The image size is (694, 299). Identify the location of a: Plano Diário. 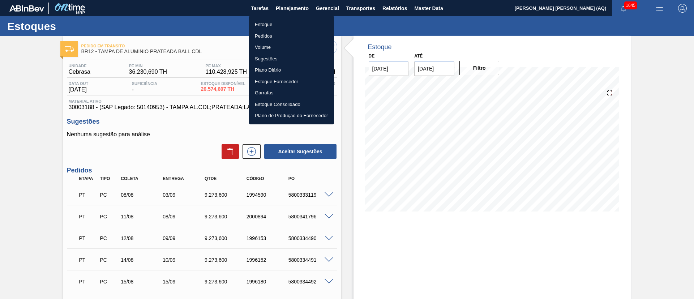
(292, 70).